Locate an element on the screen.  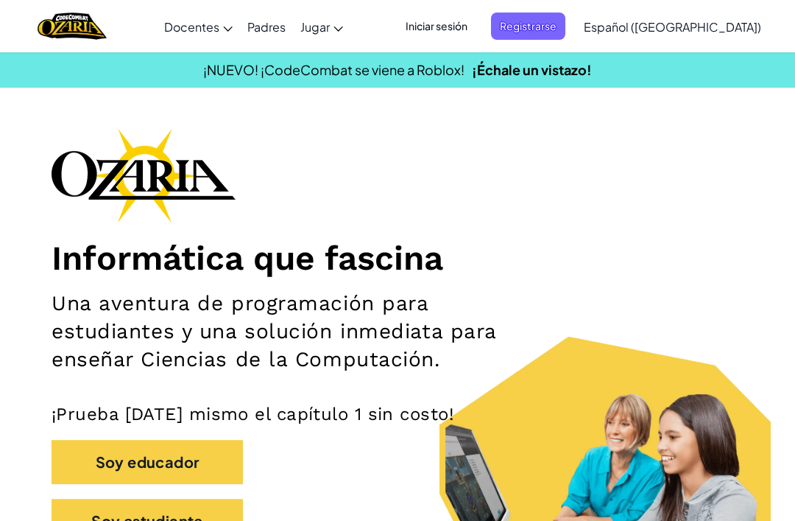
a: Docentes is located at coordinates (198, 27).